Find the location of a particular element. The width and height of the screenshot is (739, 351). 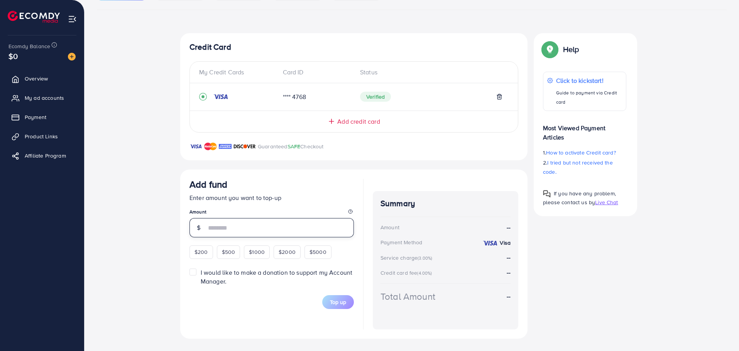

span: $500 is located at coordinates (228, 252).